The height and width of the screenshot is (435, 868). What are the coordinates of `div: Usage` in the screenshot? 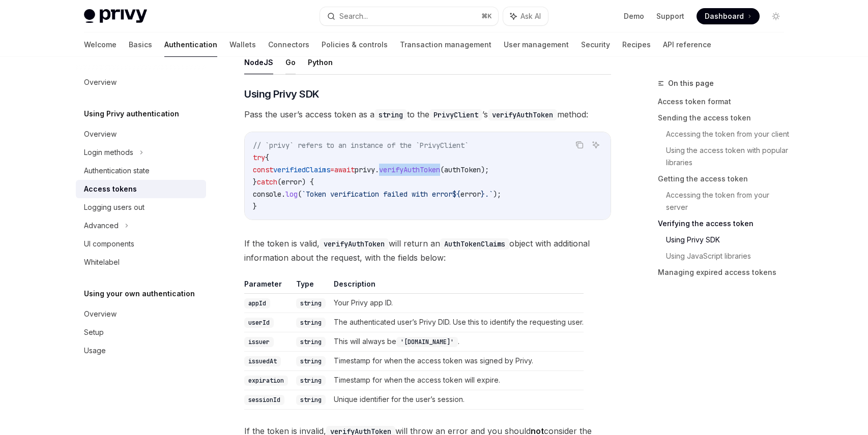 It's located at (95, 351).